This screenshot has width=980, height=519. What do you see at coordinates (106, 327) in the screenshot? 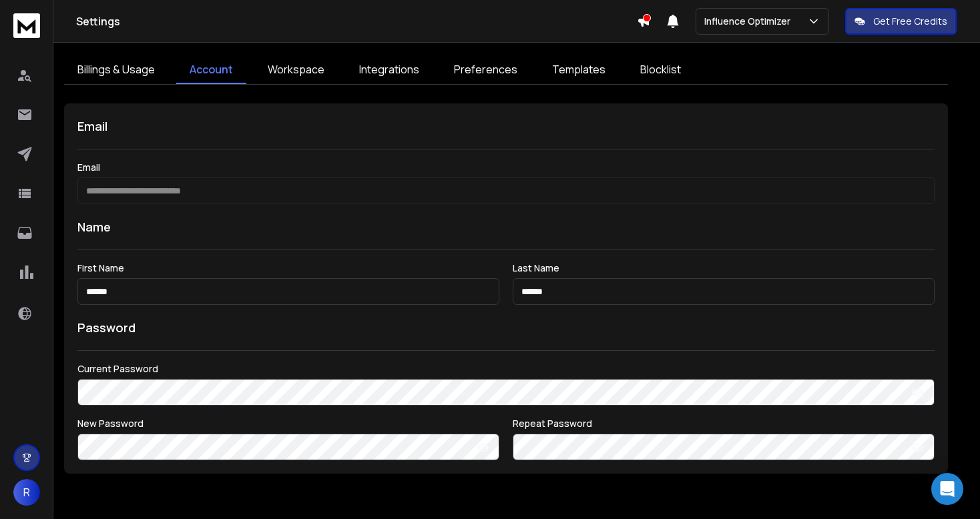
I see `h1: Password` at bounding box center [106, 327].